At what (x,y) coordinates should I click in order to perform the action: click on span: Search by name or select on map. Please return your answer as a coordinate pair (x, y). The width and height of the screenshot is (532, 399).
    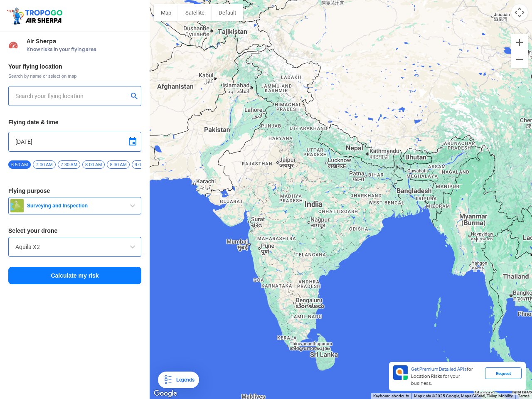
    Looking at the image, I should click on (75, 76).